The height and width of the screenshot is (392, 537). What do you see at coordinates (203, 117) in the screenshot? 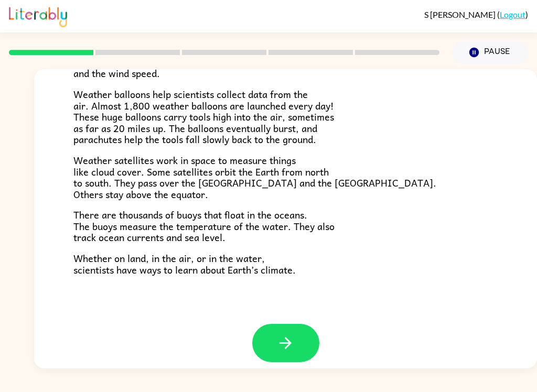
I see `span: Weather balloons help scientists collect data from the air. Almost 1,800 weather balloons are lau...` at bounding box center [203, 117].